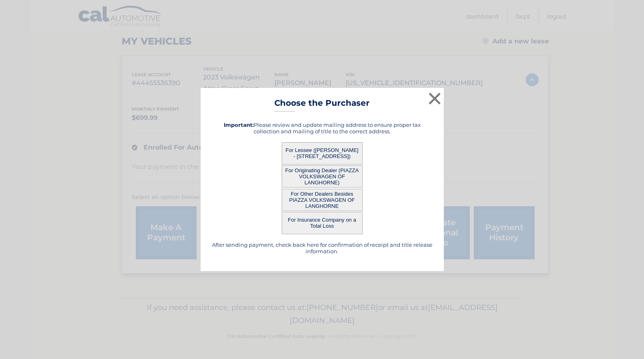 The height and width of the screenshot is (359, 644). I want to click on h3: Choose the Purchaser, so click(322, 105).